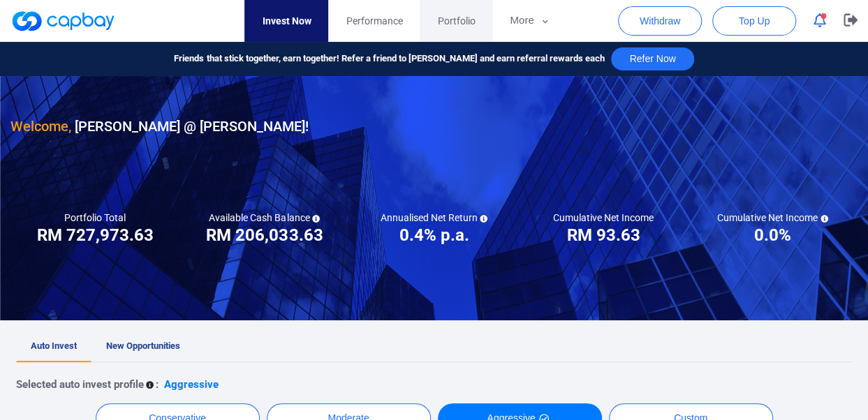 This screenshot has width=868, height=420. Describe the element at coordinates (40, 126) in the screenshot. I see `span: Welcome,` at that location.